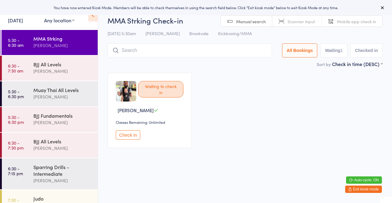 The width and height of the screenshot is (392, 203). Describe the element at coordinates (196, 7) in the screenshot. I see `div: You have now entered Kiosk Mode. Members will be able to check themselves in using the search fie...` at that location.